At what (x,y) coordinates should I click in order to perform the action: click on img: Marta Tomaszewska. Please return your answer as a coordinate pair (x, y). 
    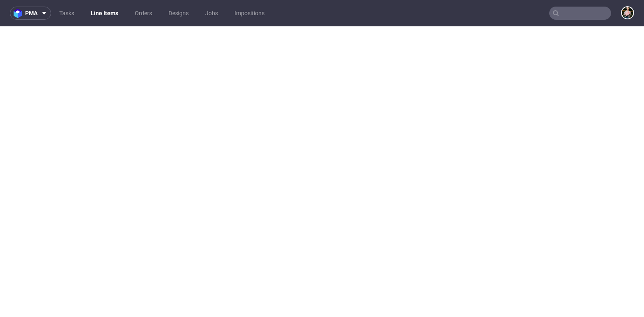
    Looking at the image, I should click on (628, 13).